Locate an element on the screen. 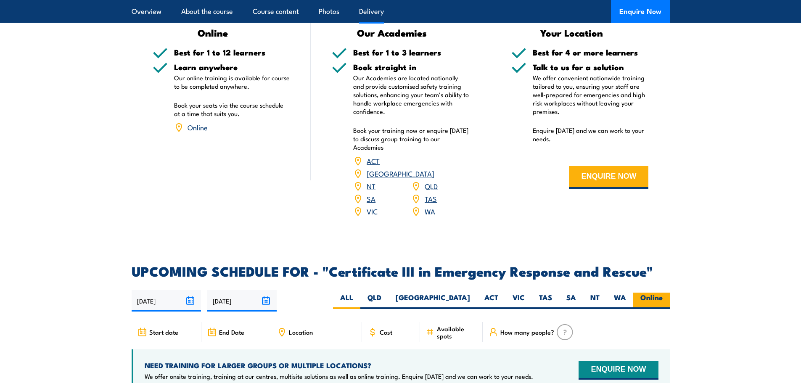  p: We offer onsite training, training at our centres, multisite solutions as well as online training... is located at coordinates (339, 376).